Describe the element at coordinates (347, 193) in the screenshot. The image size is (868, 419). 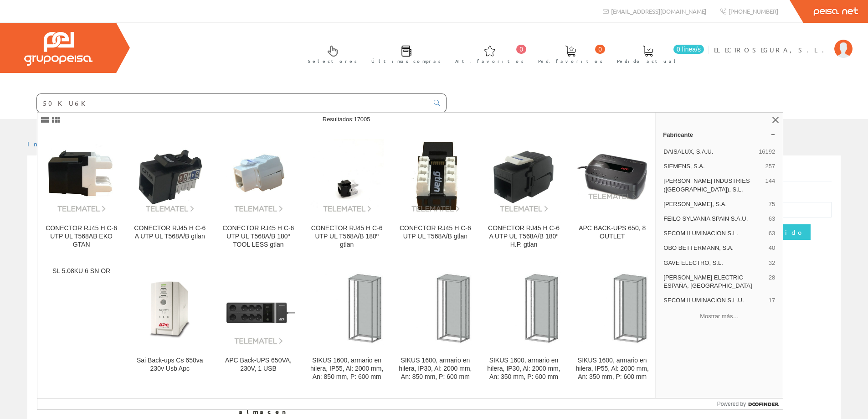
I see `a: CONECTOR RJ45 H C-6 UTP UL T568A/B 180º gtlan CONECTOR RJ45 H C-6 UTP UL T568A/B 180º gtlan` at that location.